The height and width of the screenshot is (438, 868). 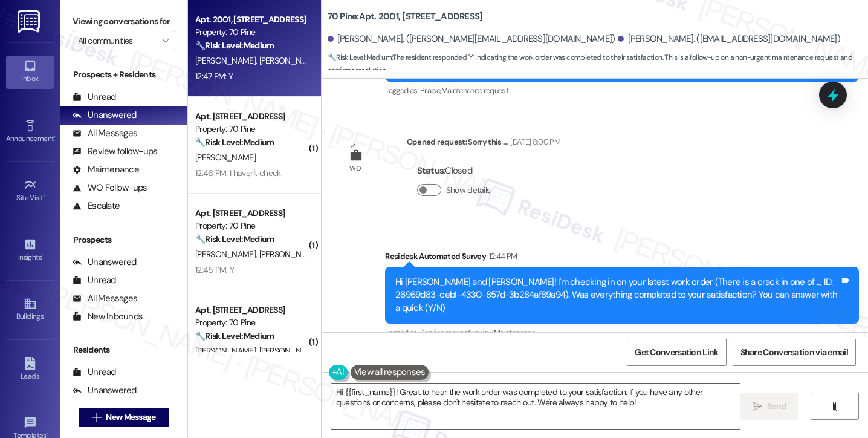 I want to click on div: 12:47 PM: Y, so click(x=214, y=76).